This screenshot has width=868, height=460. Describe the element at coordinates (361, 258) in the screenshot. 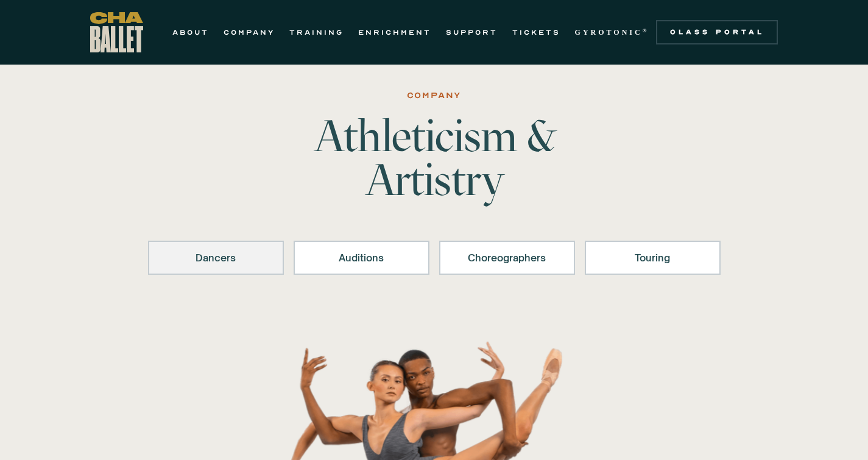

I see `a: Auditions` at that location.